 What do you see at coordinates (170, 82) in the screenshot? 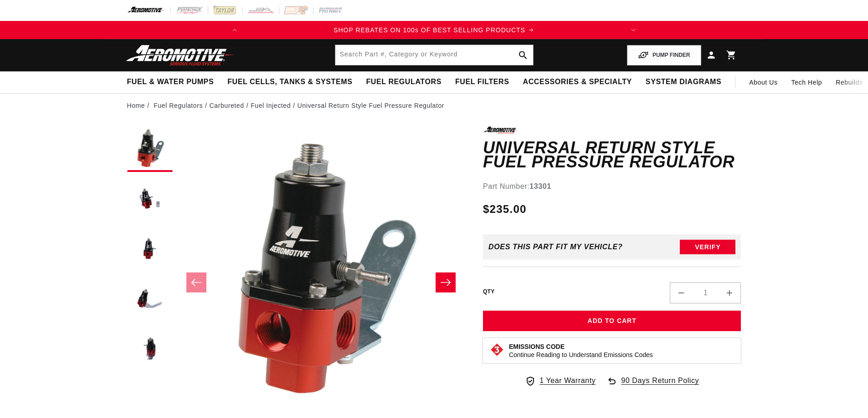
I see `summary: Fuel & Water Pumps` at bounding box center [170, 82].